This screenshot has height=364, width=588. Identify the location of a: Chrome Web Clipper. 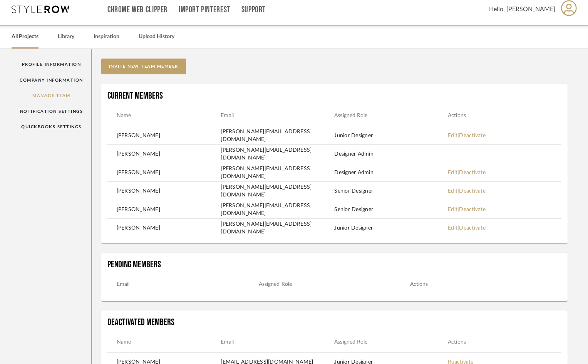
(138, 10).